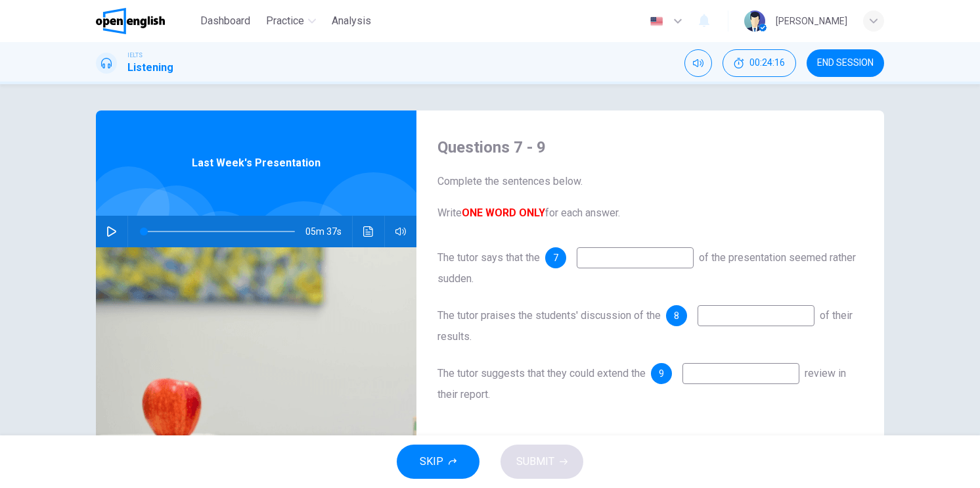 This screenshot has width=980, height=488. What do you see at coordinates (755, 21) in the screenshot?
I see `img: Profile picture` at bounding box center [755, 21].